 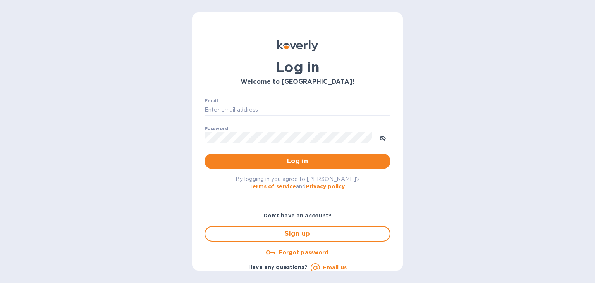 What do you see at coordinates (297, 67) in the screenshot?
I see `h1: Log in` at bounding box center [297, 67].